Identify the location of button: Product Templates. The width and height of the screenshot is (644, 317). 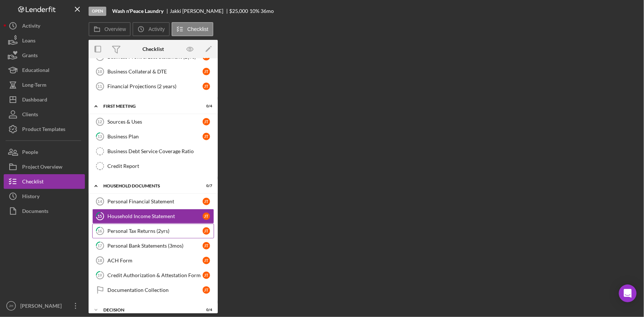
(44, 129).